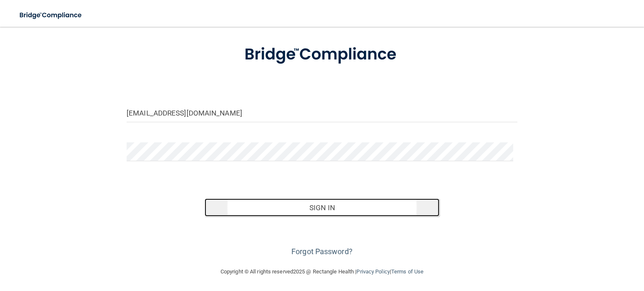  What do you see at coordinates (322, 208) in the screenshot?
I see `button: Sign In` at bounding box center [322, 208].